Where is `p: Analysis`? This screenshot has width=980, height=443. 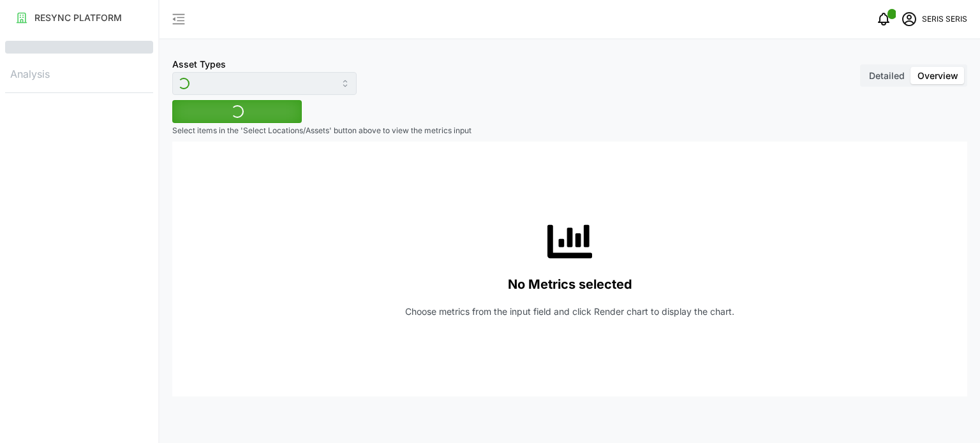
p: Analysis is located at coordinates (79, 73).